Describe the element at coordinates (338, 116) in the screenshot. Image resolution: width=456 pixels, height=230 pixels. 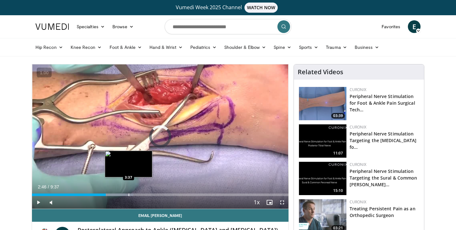
I see `span: 03:39` at that location.